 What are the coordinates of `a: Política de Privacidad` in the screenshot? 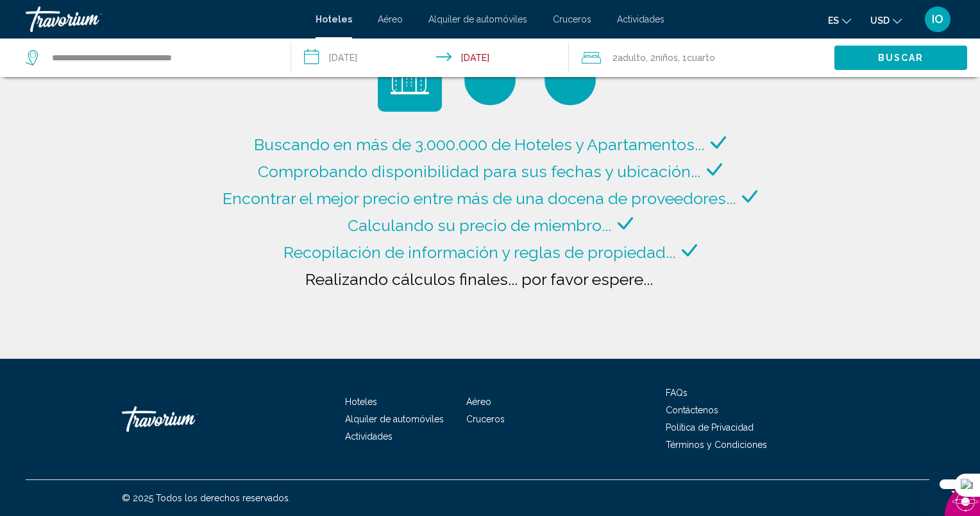 It's located at (710, 427).